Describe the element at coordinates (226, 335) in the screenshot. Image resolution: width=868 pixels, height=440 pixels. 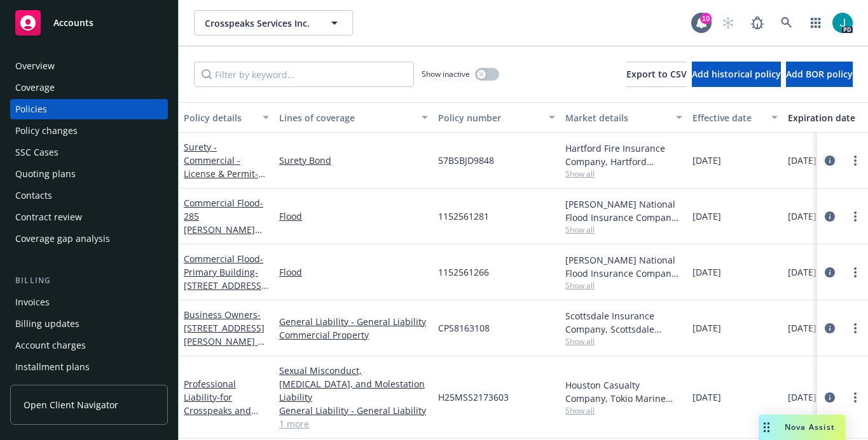
I see `a: Business Owners` at that location.